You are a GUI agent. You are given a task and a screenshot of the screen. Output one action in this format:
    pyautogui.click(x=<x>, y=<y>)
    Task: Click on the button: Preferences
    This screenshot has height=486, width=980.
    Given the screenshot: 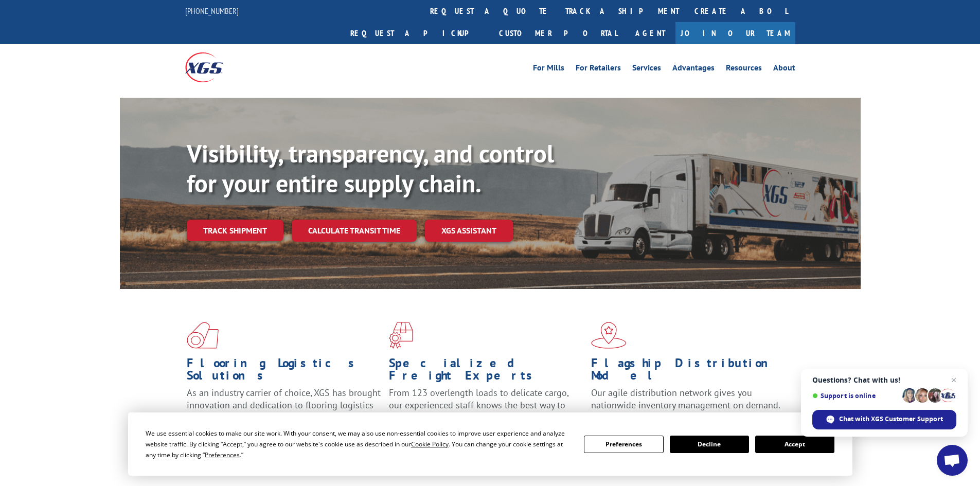 What is the action you would take?
    pyautogui.click(x=623, y=445)
    